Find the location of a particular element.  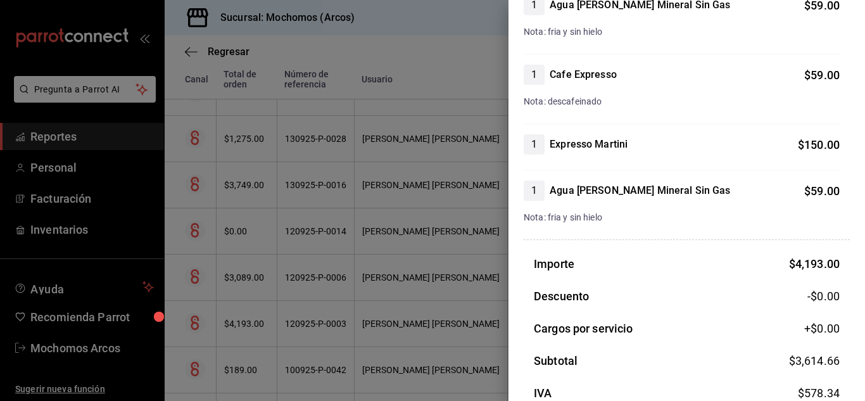

span: $ 578.34 is located at coordinates (819, 393).